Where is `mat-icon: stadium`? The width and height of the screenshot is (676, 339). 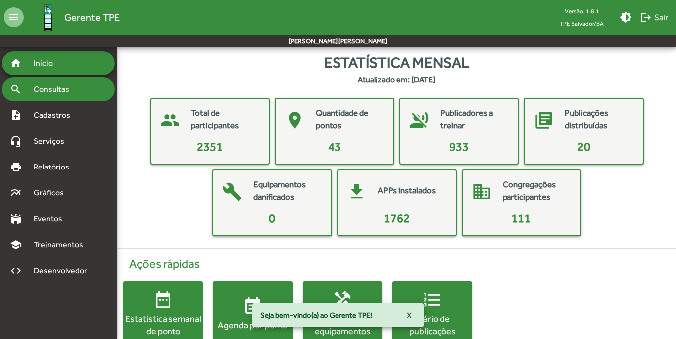
mat-icon: stadium is located at coordinates (16, 219).